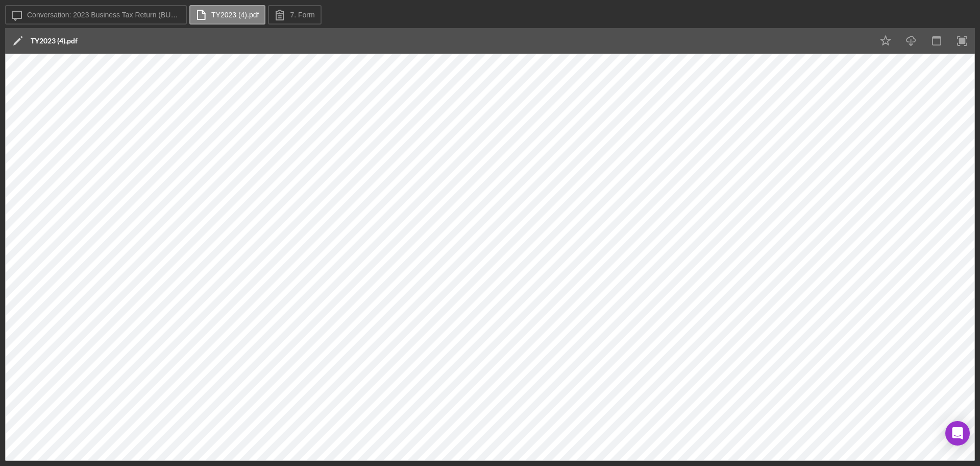  Describe the element at coordinates (294, 15) in the screenshot. I see `button: 7. Form` at that location.